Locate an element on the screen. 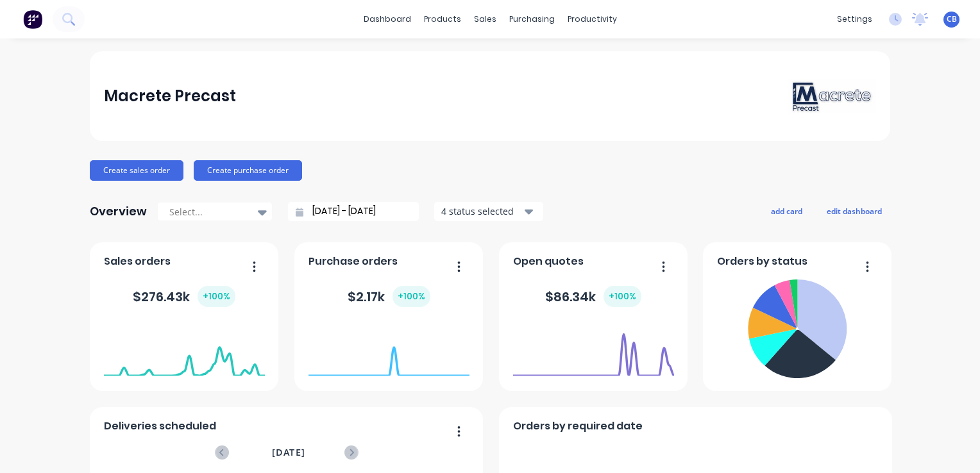  span: Deliveries scheduled is located at coordinates (160, 427).